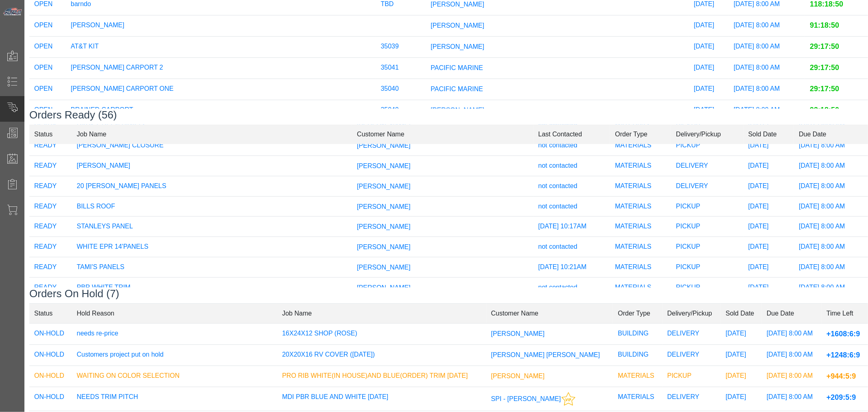 This screenshot has width=868, height=412. Describe the element at coordinates (13, 12) in the screenshot. I see `img: Metals Direct Inc Logo` at that location.